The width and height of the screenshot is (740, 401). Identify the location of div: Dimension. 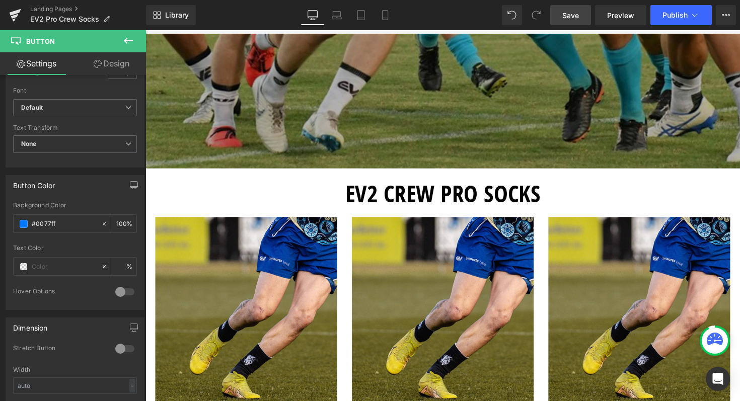
(30, 325).